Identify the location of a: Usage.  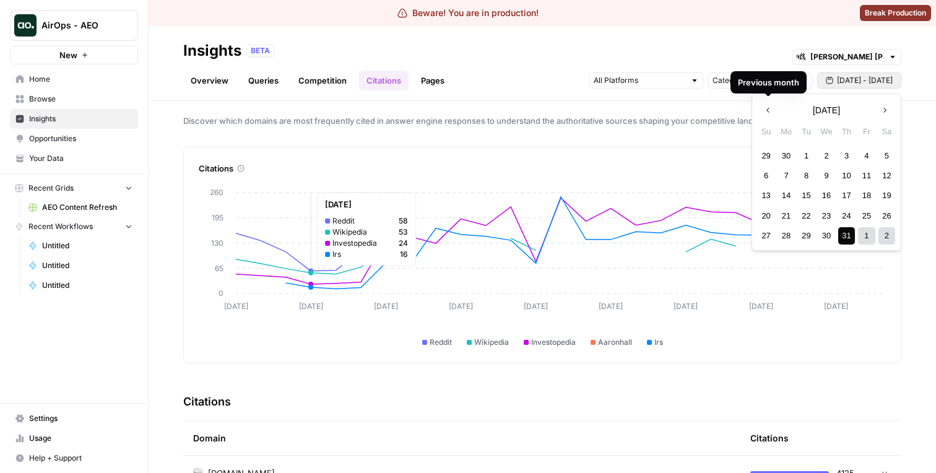
(74, 438).